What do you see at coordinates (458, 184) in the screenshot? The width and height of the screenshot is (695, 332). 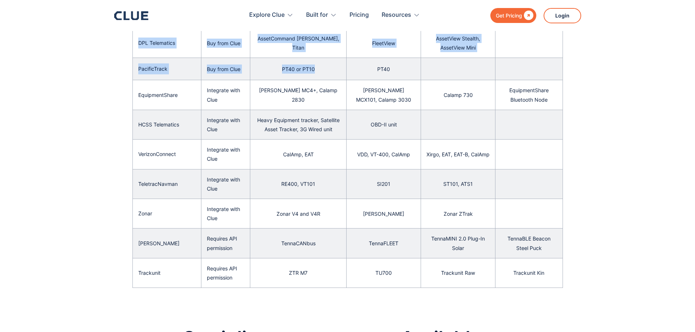 I see `p: ST101, ATS1` at bounding box center [458, 184].